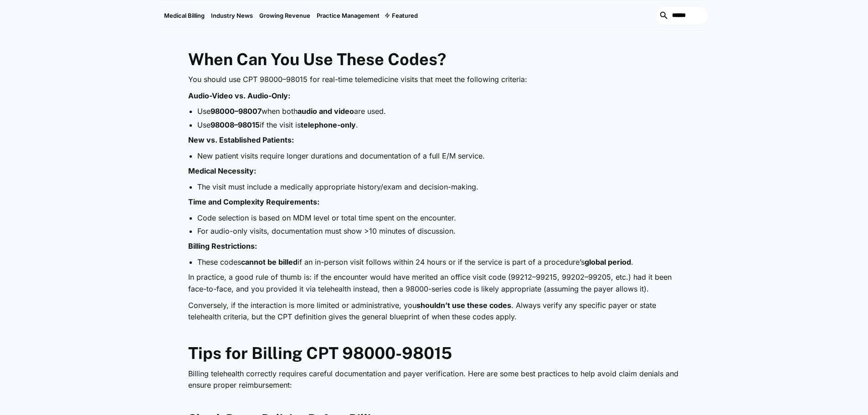  What do you see at coordinates (235, 125) in the screenshot?
I see `strong: 98008–98015` at bounding box center [235, 125].